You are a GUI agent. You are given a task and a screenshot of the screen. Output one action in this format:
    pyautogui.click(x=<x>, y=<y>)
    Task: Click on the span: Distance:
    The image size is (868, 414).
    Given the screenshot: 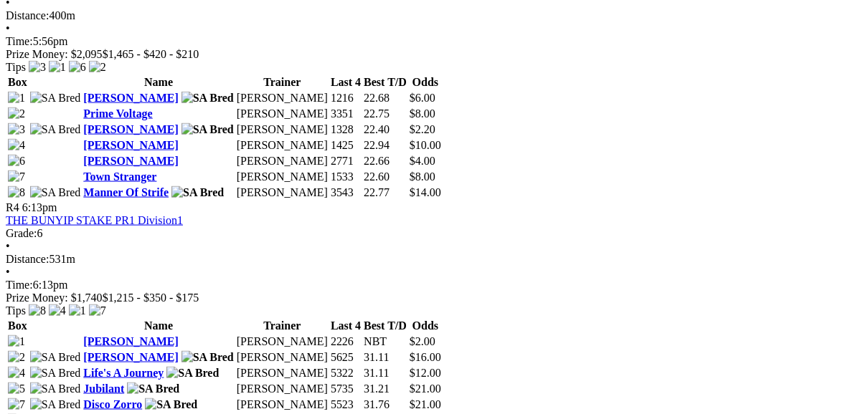 What is the action you would take?
    pyautogui.click(x=27, y=259)
    